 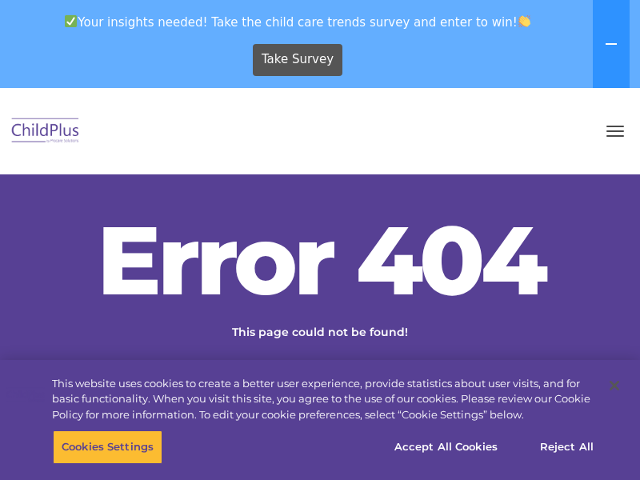 What do you see at coordinates (320, 332) in the screenshot?
I see `p: This page could not be found!` at bounding box center [320, 332].